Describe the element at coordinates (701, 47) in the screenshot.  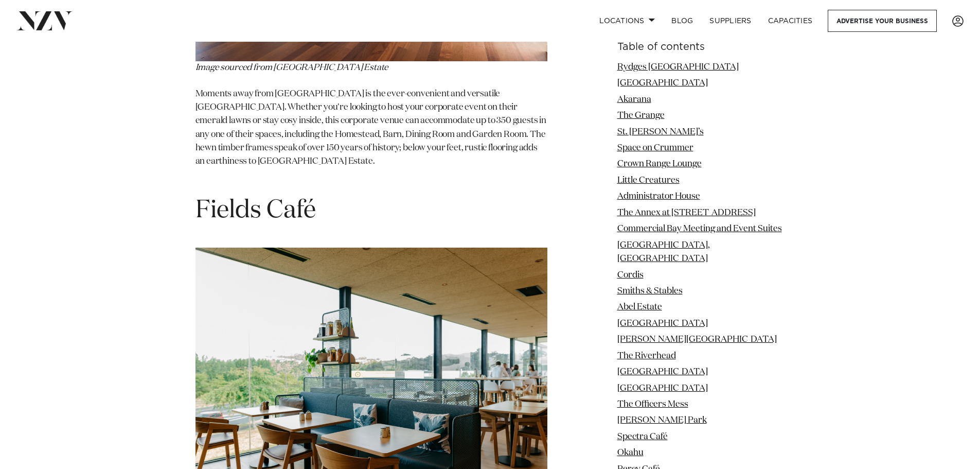
I see `h6: Table of contents` at that location.